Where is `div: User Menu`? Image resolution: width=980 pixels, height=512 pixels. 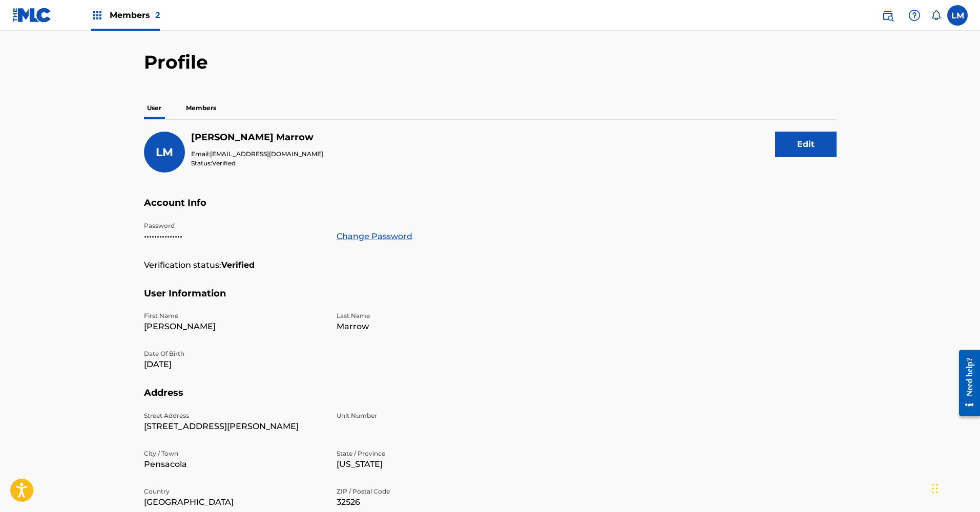
div: User Menu is located at coordinates (957, 15).